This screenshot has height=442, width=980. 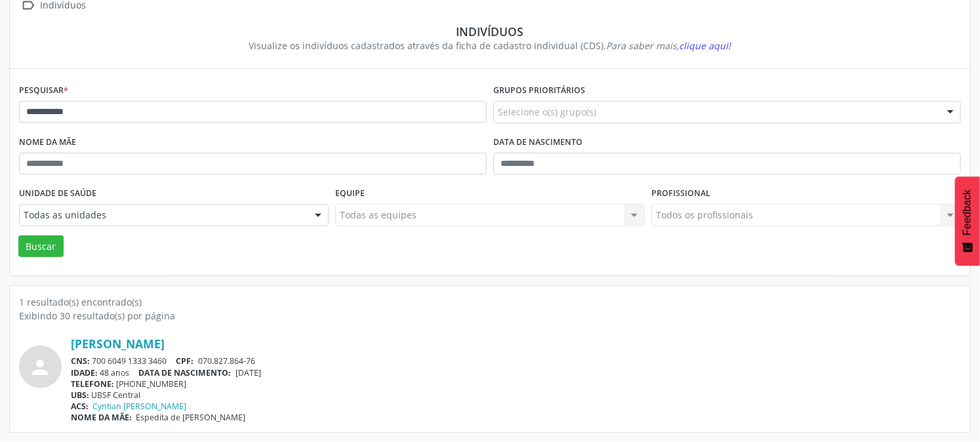 What do you see at coordinates (80, 394) in the screenshot?
I see `span: UBS:` at bounding box center [80, 394].